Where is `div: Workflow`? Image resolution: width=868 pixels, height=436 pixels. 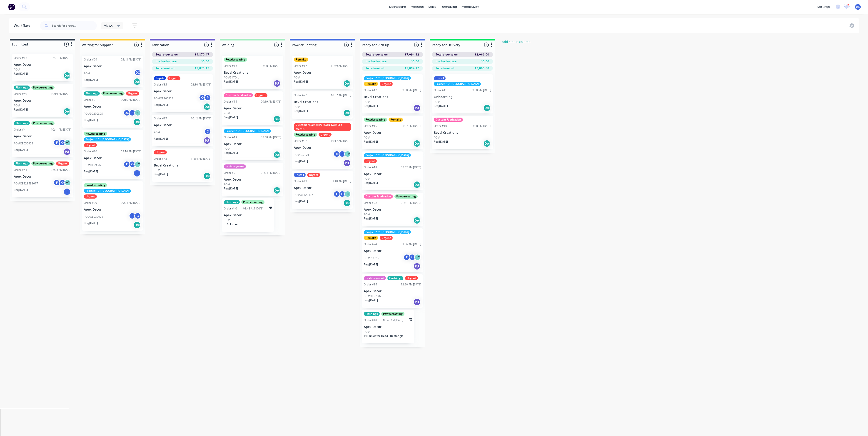 div: Workflow is located at coordinates (23, 26).